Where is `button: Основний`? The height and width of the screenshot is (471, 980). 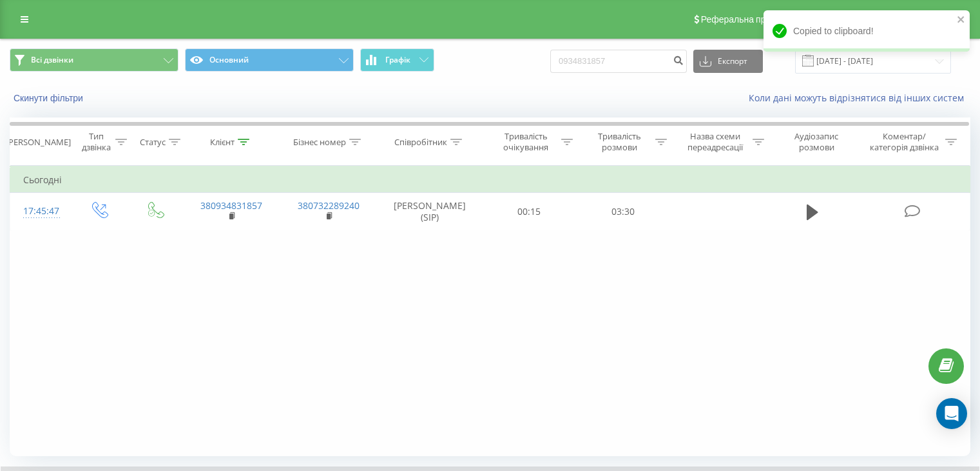
button: Основний is located at coordinates (269, 60).